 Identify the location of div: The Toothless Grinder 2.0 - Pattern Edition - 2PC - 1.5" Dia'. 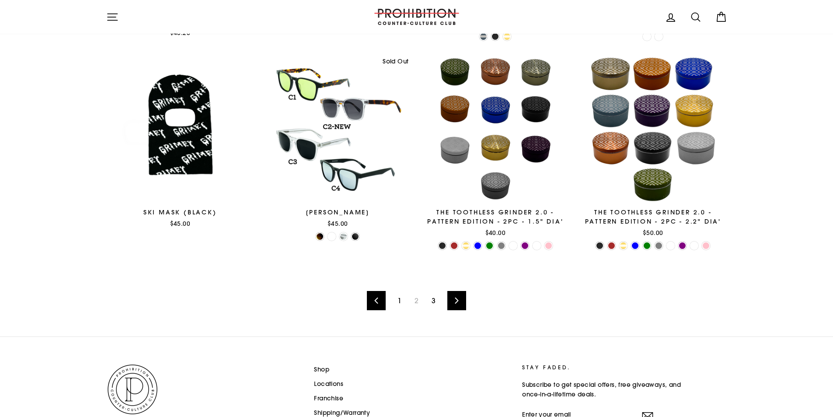
(495, 217).